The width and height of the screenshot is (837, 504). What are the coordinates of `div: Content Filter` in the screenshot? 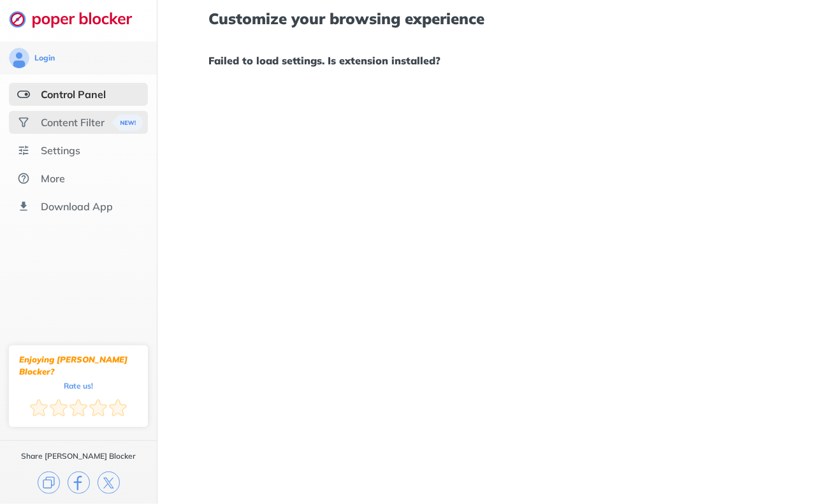 It's located at (73, 122).